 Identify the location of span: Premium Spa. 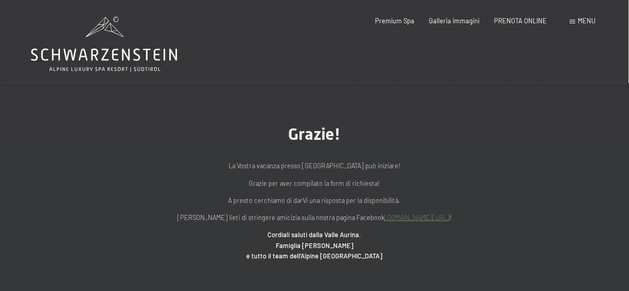
(395, 21).